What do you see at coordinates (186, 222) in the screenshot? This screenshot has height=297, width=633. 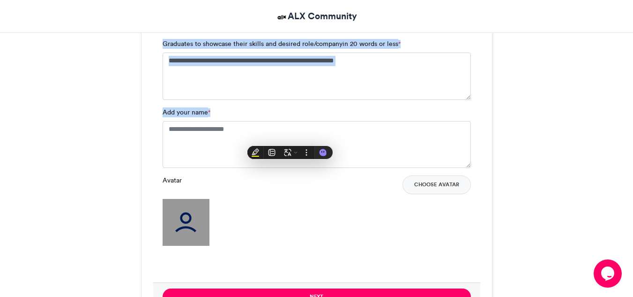 I see `img: user_filled.png` at bounding box center [186, 222].